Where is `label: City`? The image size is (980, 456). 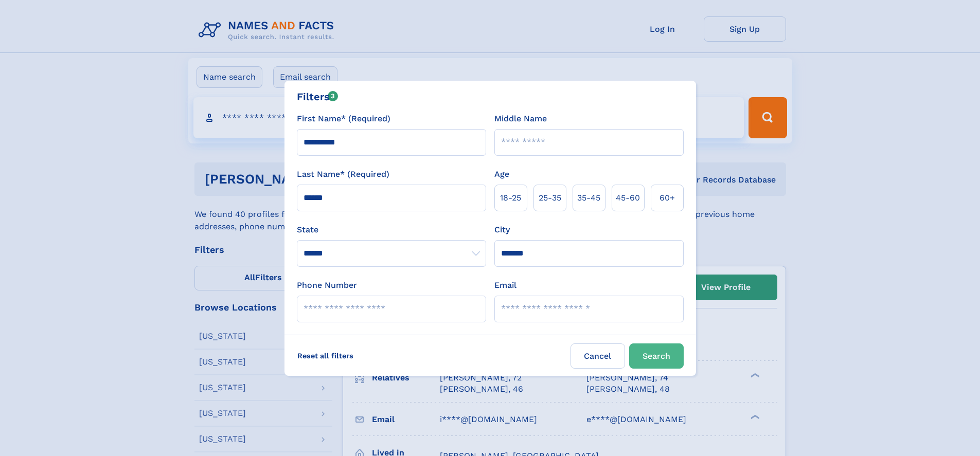
label: City is located at coordinates (503, 230).